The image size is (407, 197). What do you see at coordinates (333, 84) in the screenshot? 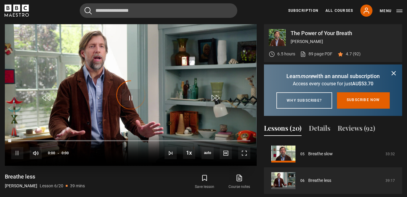
I see `p: Access every course for just` at bounding box center [333, 84].